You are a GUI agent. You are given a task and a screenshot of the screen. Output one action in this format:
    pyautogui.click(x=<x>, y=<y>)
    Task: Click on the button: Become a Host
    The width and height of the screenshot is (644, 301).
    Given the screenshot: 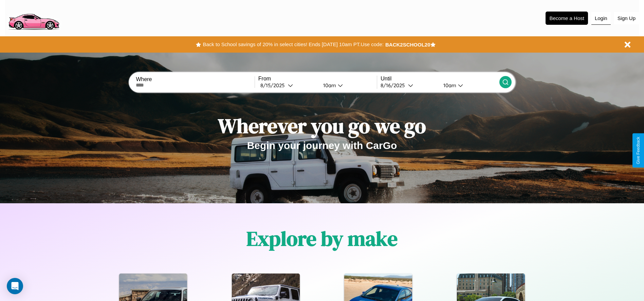 What is the action you would take?
    pyautogui.click(x=567, y=18)
    